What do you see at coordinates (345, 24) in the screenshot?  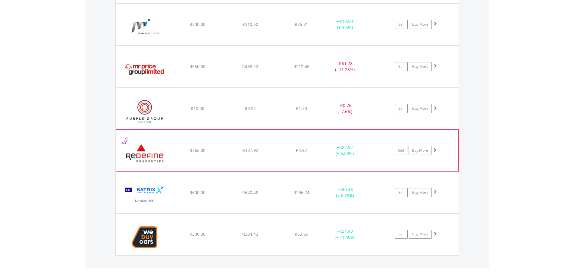 I see `div: + (+ 3.5%)` at bounding box center [345, 24].